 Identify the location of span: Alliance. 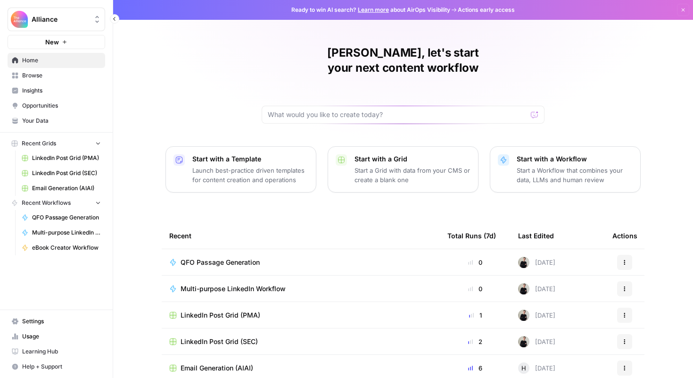
(60, 19).